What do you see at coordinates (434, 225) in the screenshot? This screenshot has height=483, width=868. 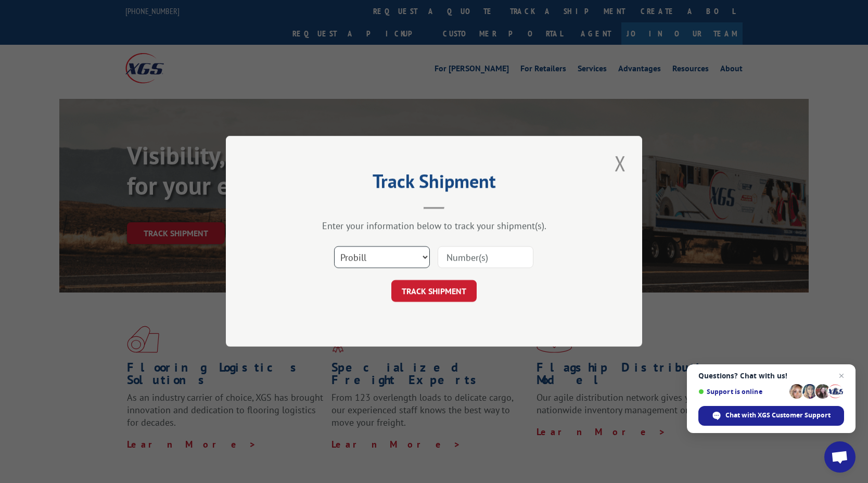 I see `div: Enter your information below to track your shipment(s).` at bounding box center [434, 225].